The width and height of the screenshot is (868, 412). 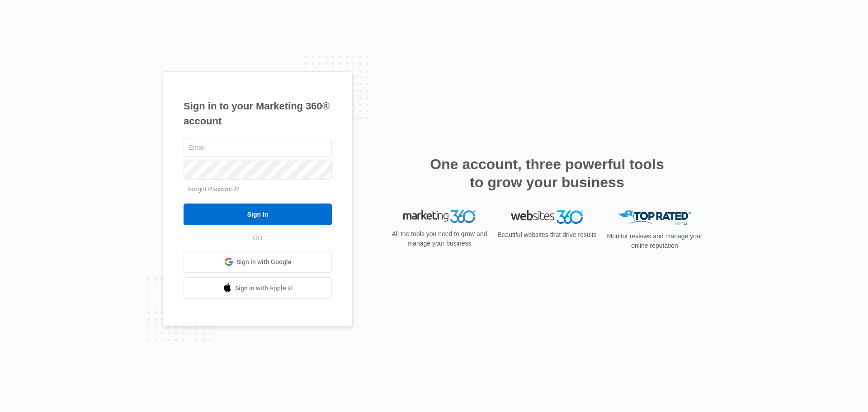 I want to click on input: Sign In, so click(x=258, y=215).